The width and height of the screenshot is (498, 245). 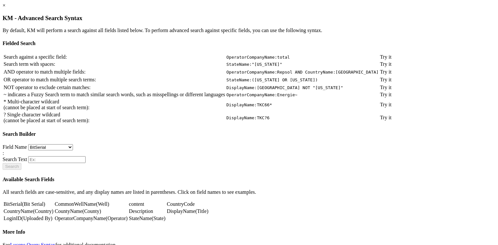 I want to click on a: OperatorCompanyName, so click(x=80, y=218).